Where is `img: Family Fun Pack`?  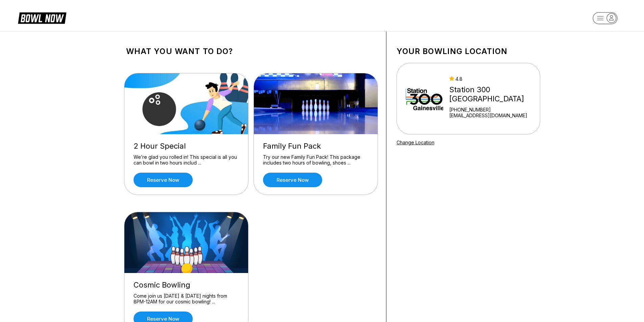 img: Family Fun Pack is located at coordinates (317, 104).